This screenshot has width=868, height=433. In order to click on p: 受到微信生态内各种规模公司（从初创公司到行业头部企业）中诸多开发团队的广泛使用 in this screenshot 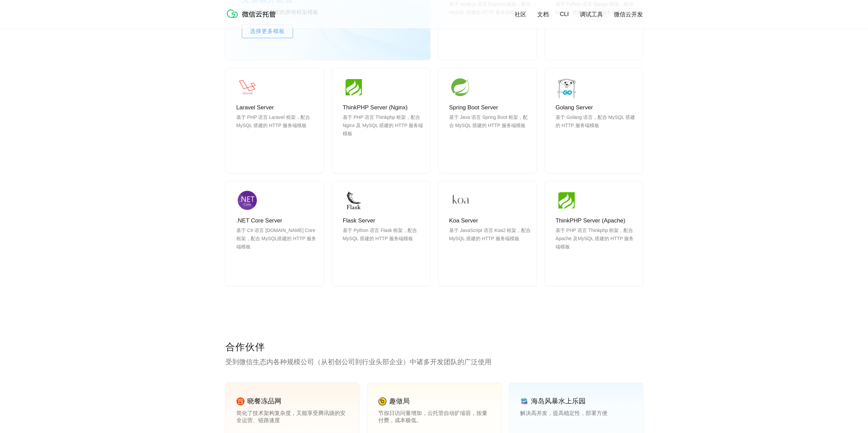, I will do `click(434, 362)`.